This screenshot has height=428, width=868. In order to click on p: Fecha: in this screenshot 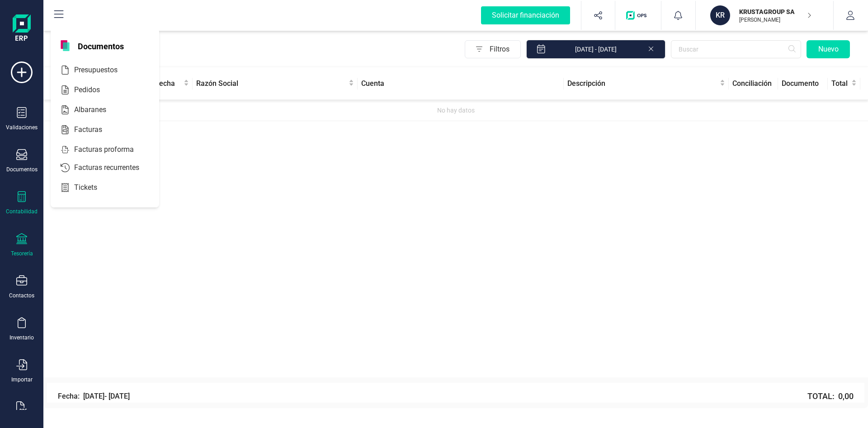, I will do `click(69, 397)`.